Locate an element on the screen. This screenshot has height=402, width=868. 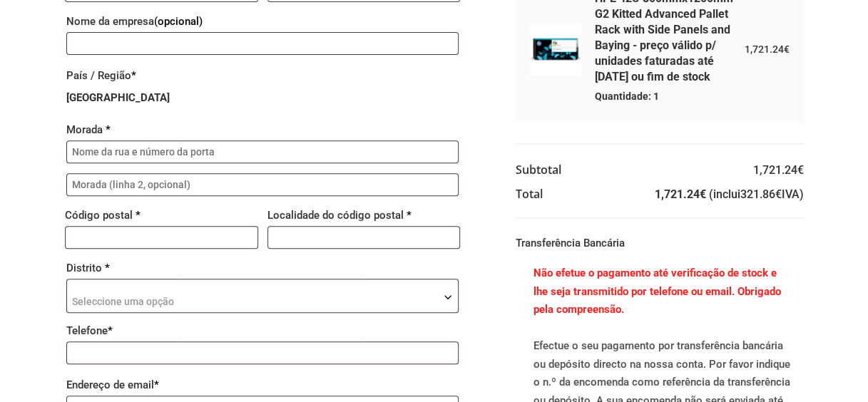
th: Subtotal is located at coordinates (538, 170).